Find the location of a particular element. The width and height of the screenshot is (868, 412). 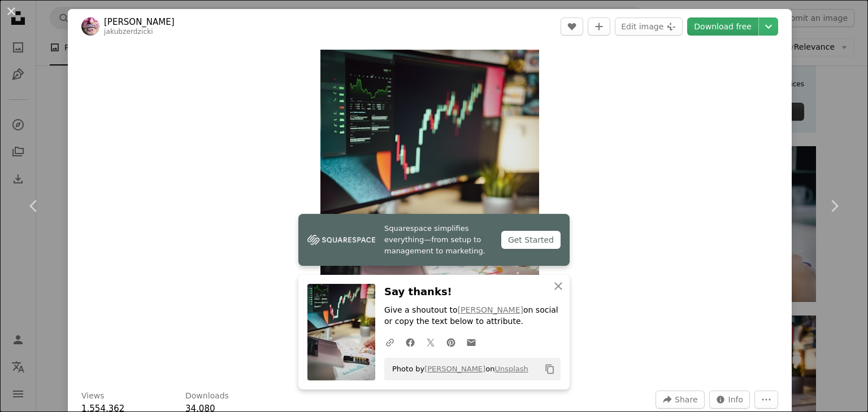

a: Unsplash is located at coordinates (511, 369).